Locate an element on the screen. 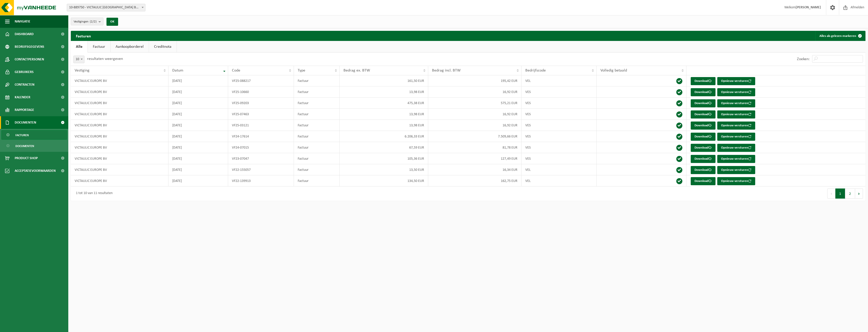 The height and width of the screenshot is (332, 868). span: Vestiging is located at coordinates (82, 70).